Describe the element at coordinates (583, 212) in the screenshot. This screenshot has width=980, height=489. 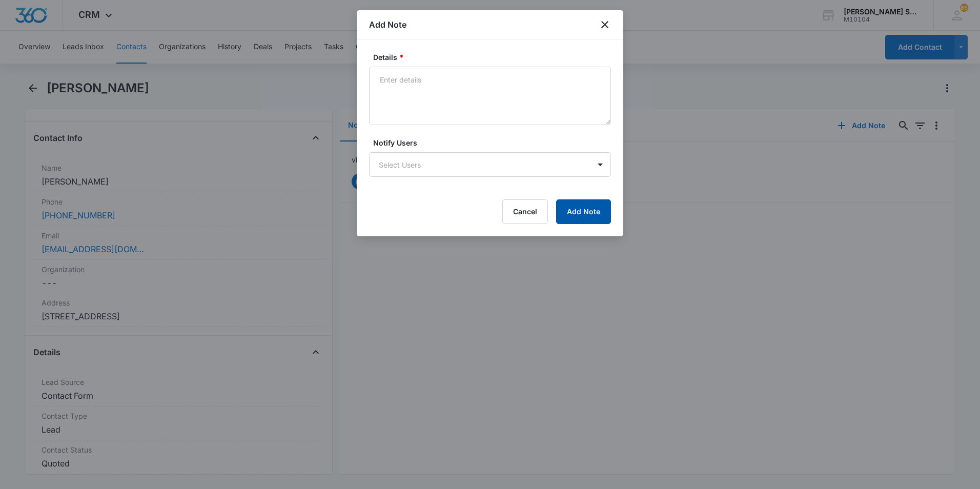
I see `button: Add Note` at that location.